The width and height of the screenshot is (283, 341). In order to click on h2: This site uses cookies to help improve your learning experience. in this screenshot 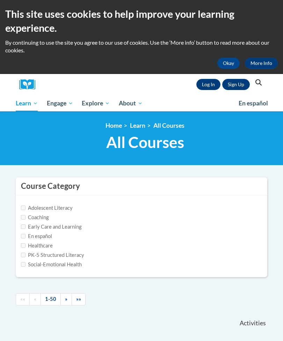, I will do `click(142, 21)`.